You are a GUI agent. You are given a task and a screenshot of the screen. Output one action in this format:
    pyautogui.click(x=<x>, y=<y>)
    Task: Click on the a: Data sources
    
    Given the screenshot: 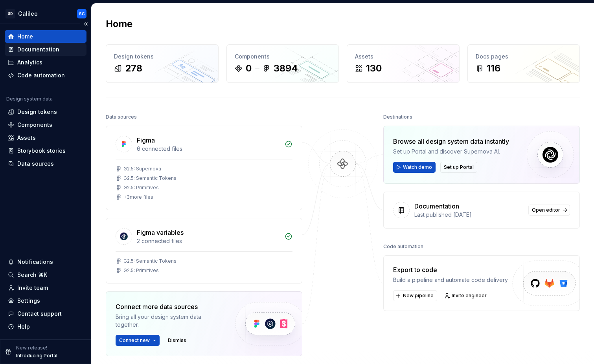 What is the action you would take?
    pyautogui.click(x=46, y=164)
    